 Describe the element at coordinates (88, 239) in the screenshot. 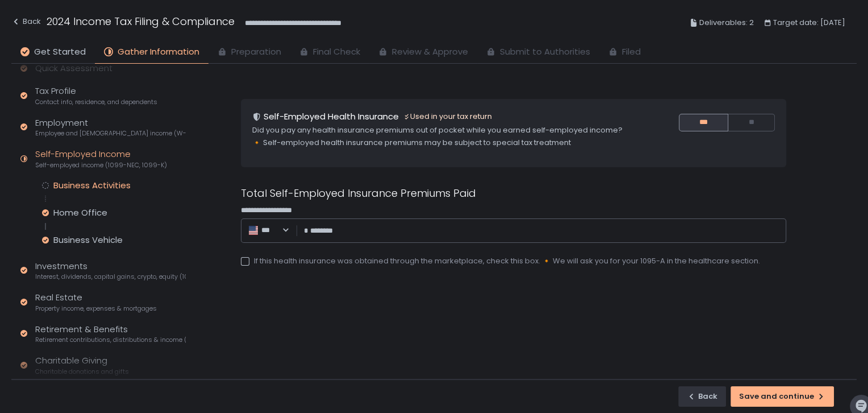

I see `div: Business Vehicle` at that location.